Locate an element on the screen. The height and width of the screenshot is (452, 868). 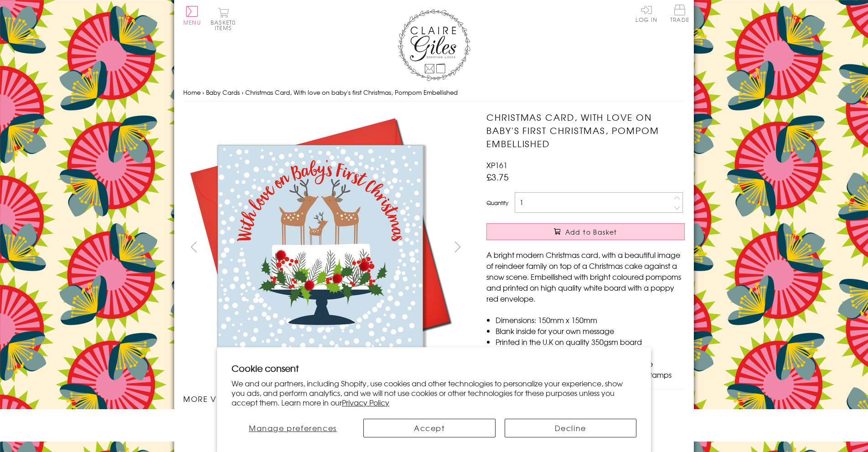
nav: breadcrumbs is located at coordinates (434, 93).